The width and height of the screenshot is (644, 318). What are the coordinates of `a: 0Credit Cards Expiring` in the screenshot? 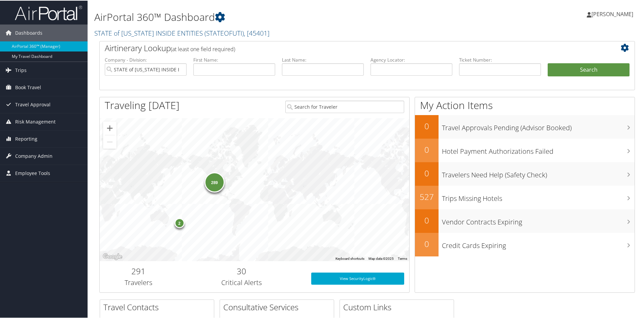 It's located at (525, 244).